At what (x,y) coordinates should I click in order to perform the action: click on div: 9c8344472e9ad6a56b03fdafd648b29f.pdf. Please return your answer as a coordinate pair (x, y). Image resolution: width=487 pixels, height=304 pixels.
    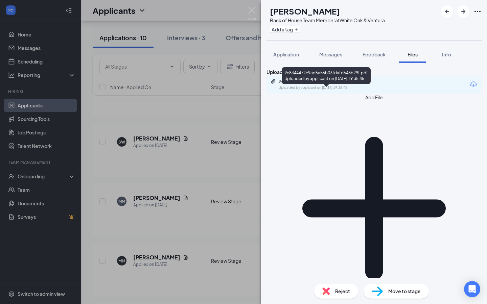
    Looking at the image, I should click on (326, 81).